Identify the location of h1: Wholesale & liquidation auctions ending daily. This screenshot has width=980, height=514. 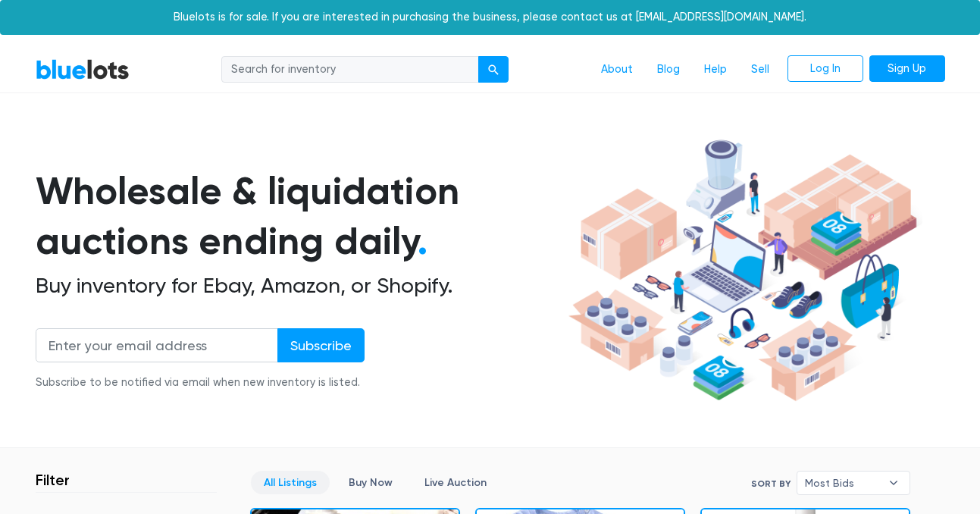
(299, 216).